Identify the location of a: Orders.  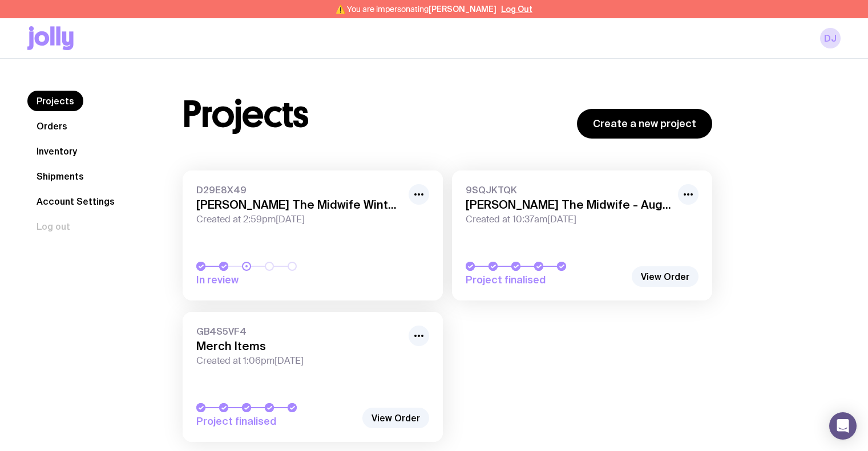
(52, 126).